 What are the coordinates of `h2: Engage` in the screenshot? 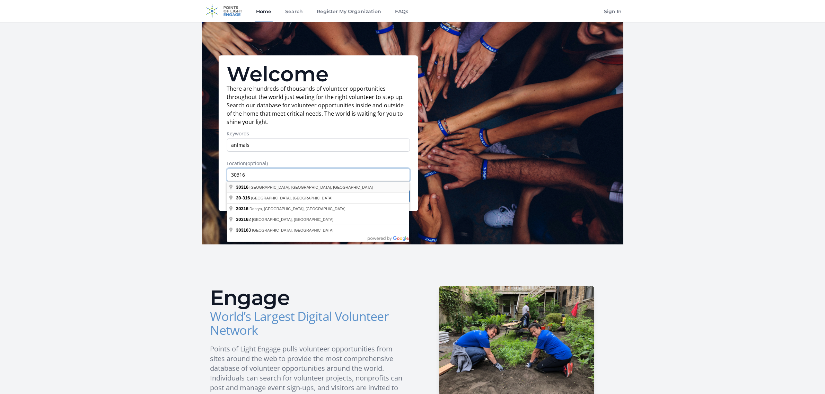 It's located at (309, 298).